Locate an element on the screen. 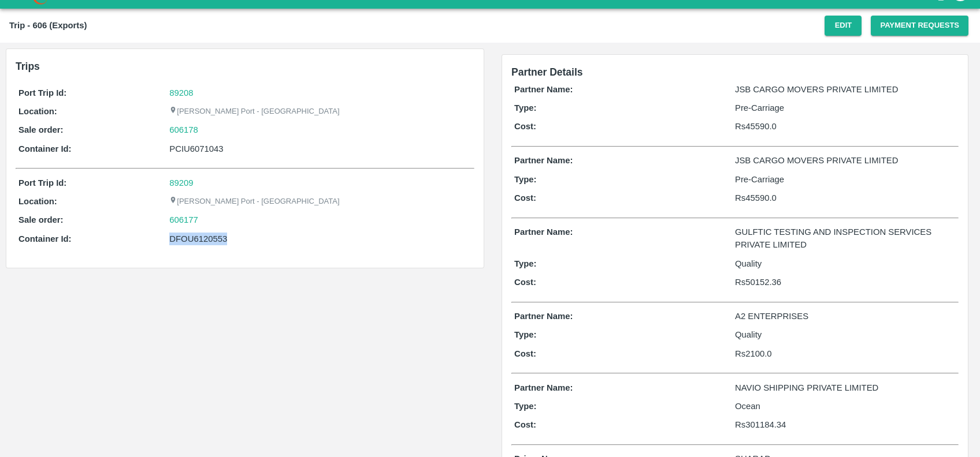 The image size is (980, 457). p: Rs 301184.34 is located at coordinates (845, 425).